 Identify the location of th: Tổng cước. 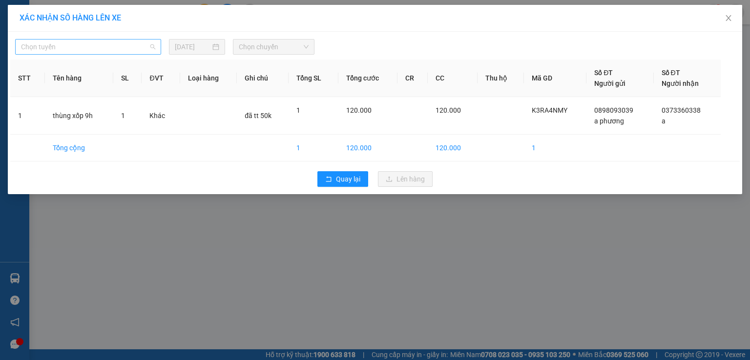
(368, 78).